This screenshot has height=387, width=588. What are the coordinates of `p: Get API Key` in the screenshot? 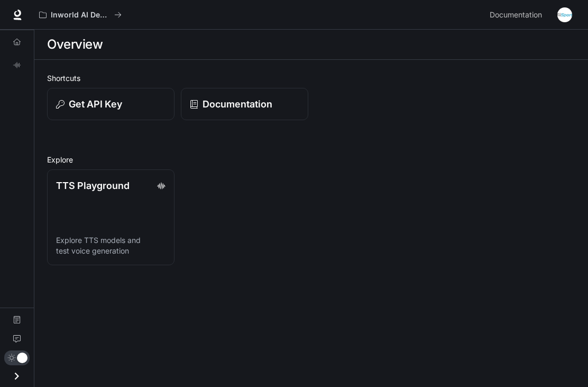 It's located at (95, 104).